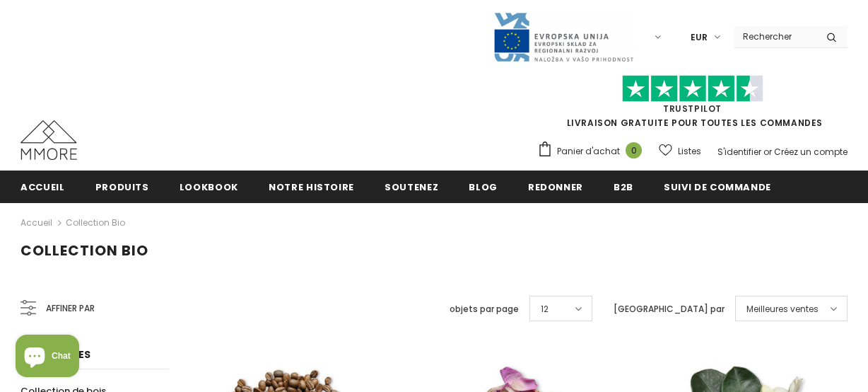 The height and width of the screenshot is (392, 868). Describe the element at coordinates (699, 38) in the screenshot. I see `span: EUR` at that location.